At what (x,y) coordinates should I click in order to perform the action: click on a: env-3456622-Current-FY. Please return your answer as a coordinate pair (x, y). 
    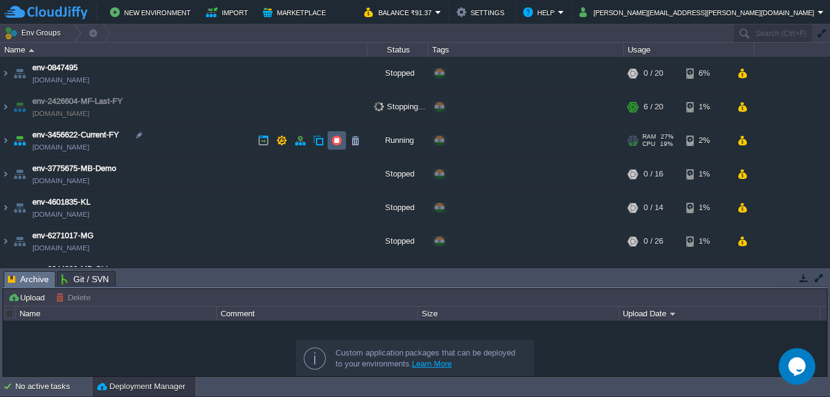
    Looking at the image, I should click on (76, 135).